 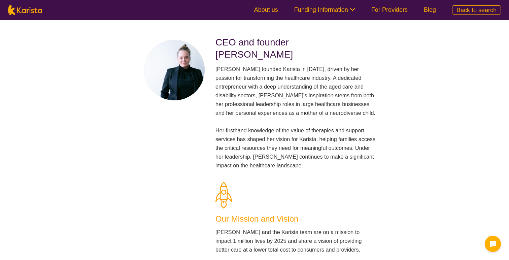 What do you see at coordinates (390, 10) in the screenshot?
I see `a: For Providers` at bounding box center [390, 10].